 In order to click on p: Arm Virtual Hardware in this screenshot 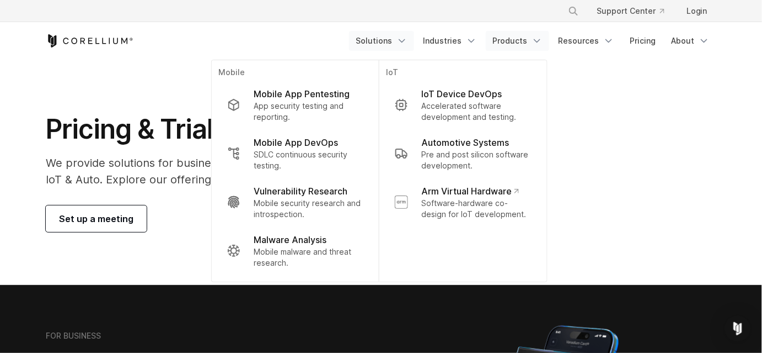, I will do `click(470, 191)`.